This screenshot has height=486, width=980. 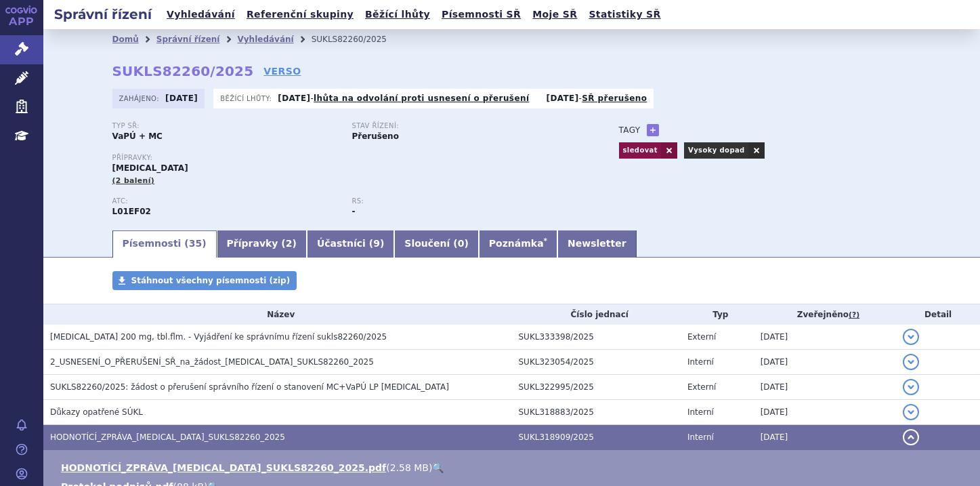 What do you see at coordinates (226, 126) in the screenshot?
I see `p: Typ SŘ:` at bounding box center [226, 126].